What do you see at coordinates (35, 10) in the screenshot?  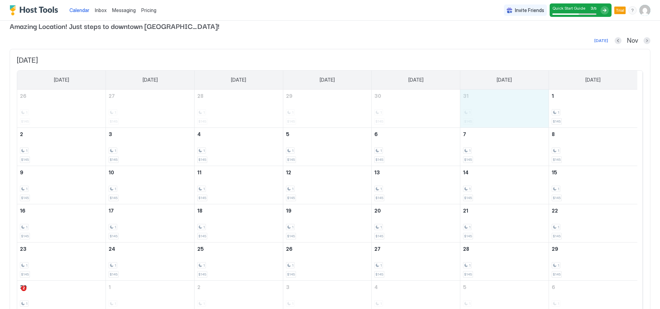 I see `div: Host Tools Logo` at bounding box center [35, 10].